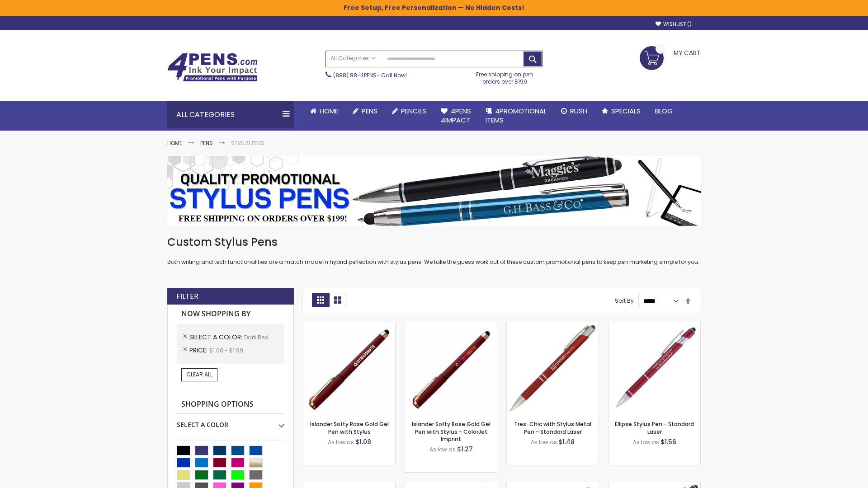 This screenshot has width=868, height=488. What do you see at coordinates (257, 337) in the screenshot?
I see `span: Dark Red` at bounding box center [257, 337].